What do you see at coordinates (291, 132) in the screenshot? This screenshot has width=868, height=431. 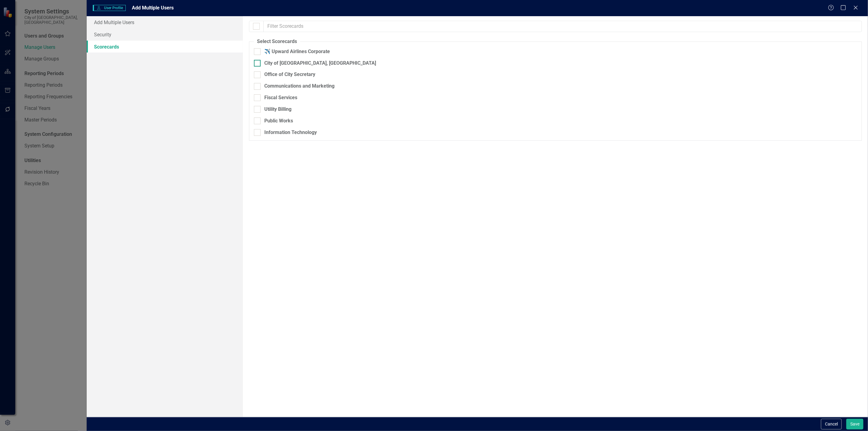 I see `div: Information Technology` at bounding box center [291, 132].